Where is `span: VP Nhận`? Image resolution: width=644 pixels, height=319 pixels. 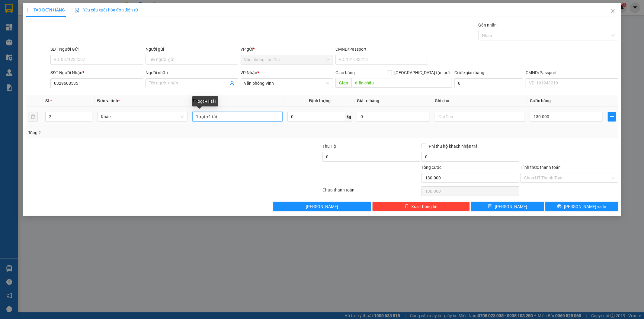
span: VP Nhận is located at coordinates (249, 73).